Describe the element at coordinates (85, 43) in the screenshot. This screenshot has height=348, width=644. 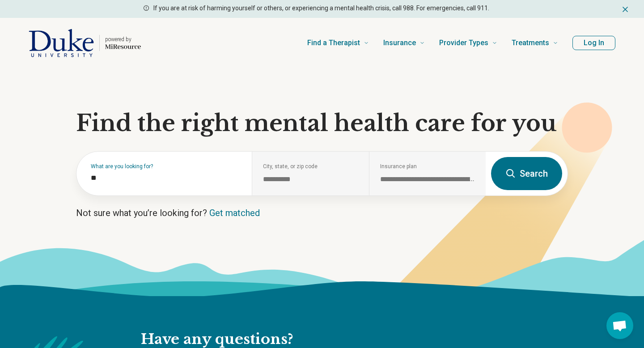
I see `a: Home page` at that location.